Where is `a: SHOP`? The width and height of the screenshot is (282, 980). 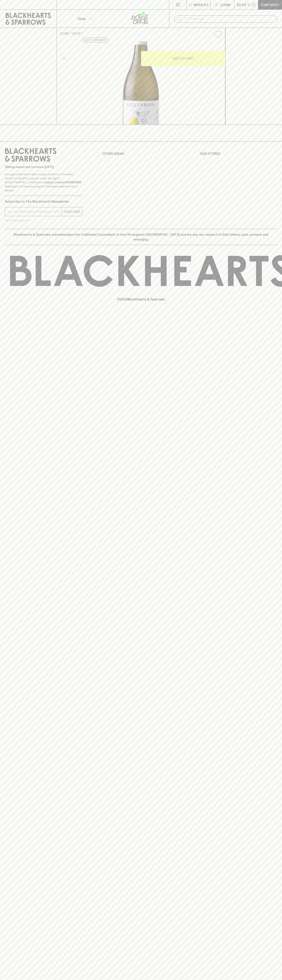
a: SHOP is located at coordinates (77, 33).